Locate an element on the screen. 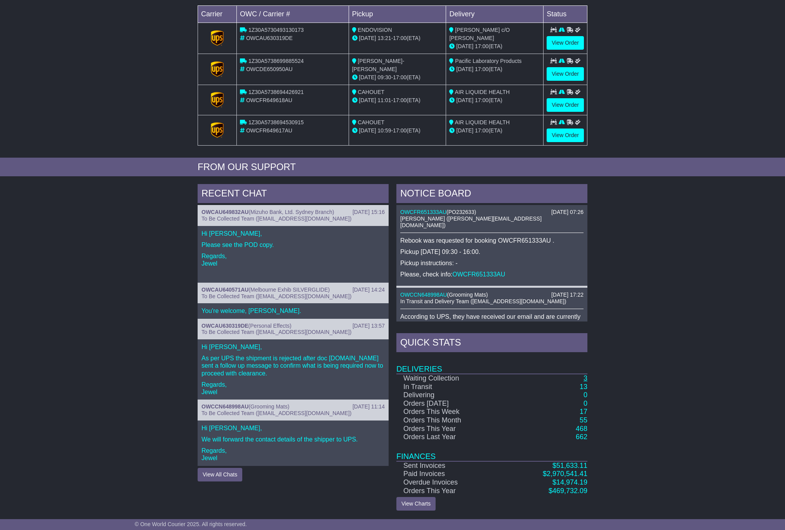 The image size is (785, 530). td: Sent Invoices is located at coordinates (450, 465).